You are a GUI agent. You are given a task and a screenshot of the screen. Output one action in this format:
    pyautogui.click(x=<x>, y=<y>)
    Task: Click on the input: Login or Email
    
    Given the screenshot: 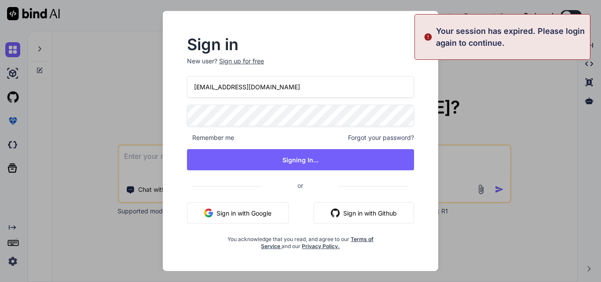 What is the action you would take?
    pyautogui.click(x=300, y=87)
    